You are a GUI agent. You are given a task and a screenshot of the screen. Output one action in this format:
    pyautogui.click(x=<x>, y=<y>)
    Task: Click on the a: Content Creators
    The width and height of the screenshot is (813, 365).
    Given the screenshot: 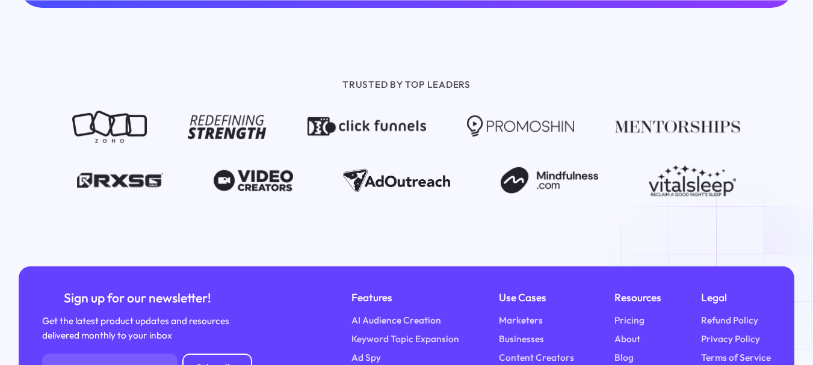 What is the action you would take?
    pyautogui.click(x=536, y=357)
    